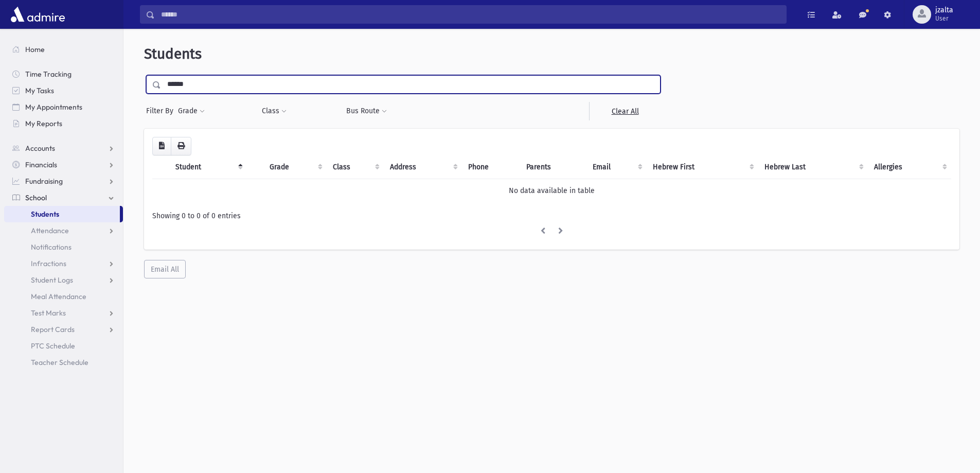 The image size is (980, 473). Describe the element at coordinates (53, 107) in the screenshot. I see `span: My Appointments` at that location.